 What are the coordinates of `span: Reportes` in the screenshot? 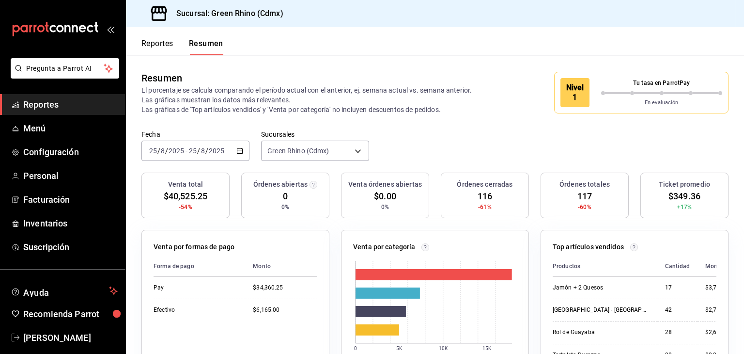 It's located at (70, 104).